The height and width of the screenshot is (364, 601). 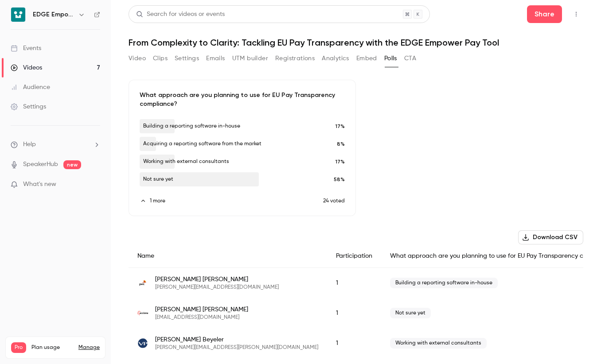 What do you see at coordinates (89, 348) in the screenshot?
I see `a: Manage` at bounding box center [89, 348].